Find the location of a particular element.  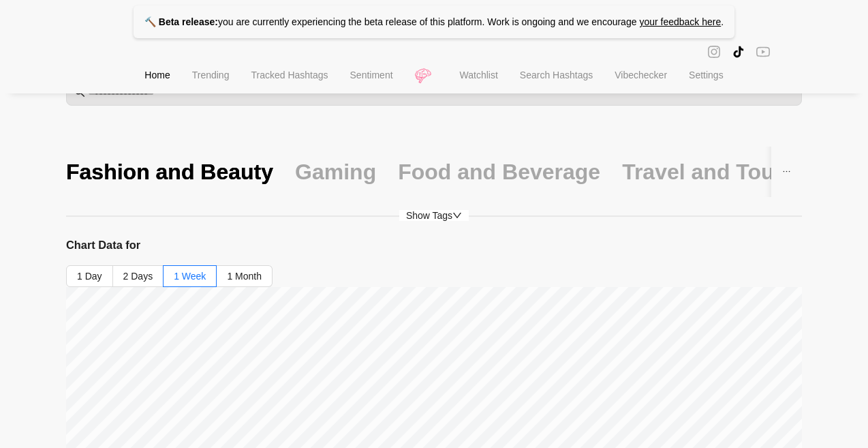

span: 1 Week is located at coordinates (190, 276).